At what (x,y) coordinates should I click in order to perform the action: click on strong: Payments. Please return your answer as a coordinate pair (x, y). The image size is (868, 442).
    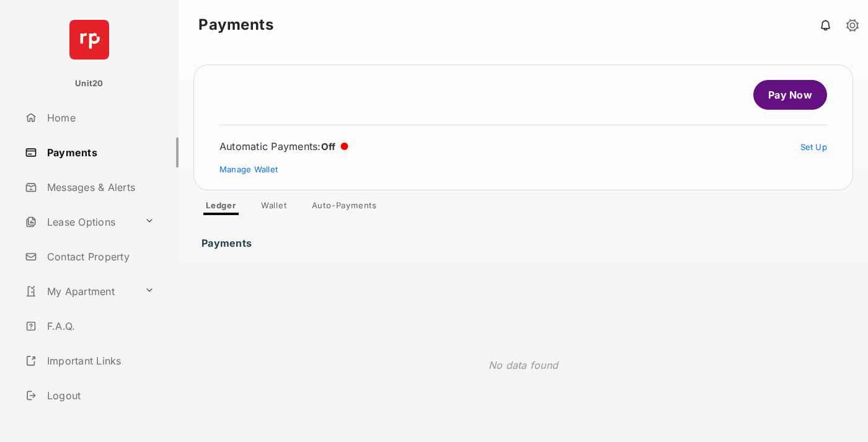
    Looking at the image, I should click on (236, 25).